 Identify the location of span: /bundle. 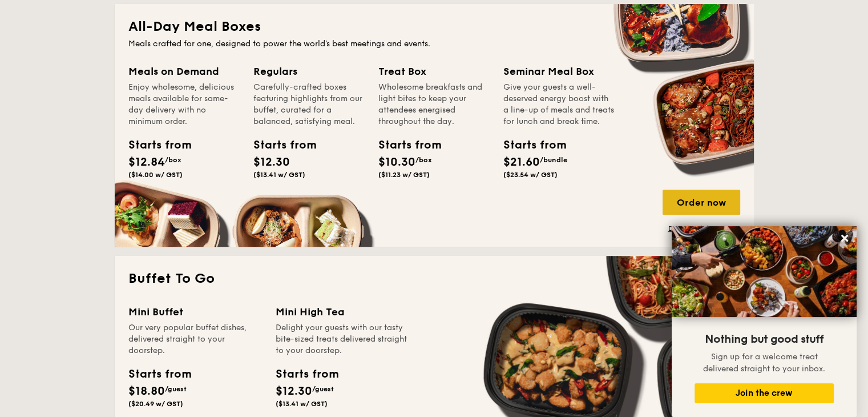
(553, 160).